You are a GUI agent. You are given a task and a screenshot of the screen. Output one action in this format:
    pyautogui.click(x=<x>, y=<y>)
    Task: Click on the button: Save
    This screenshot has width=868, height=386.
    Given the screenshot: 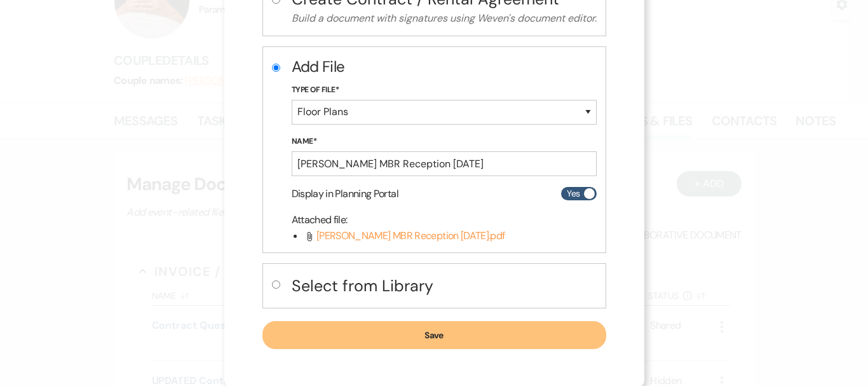 What is the action you would take?
    pyautogui.click(x=434, y=335)
    